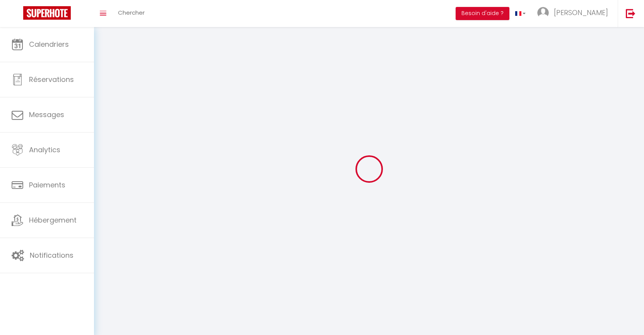 The width and height of the screenshot is (644, 335). Describe the element at coordinates (131, 12) in the screenshot. I see `span: Chercher` at that location.